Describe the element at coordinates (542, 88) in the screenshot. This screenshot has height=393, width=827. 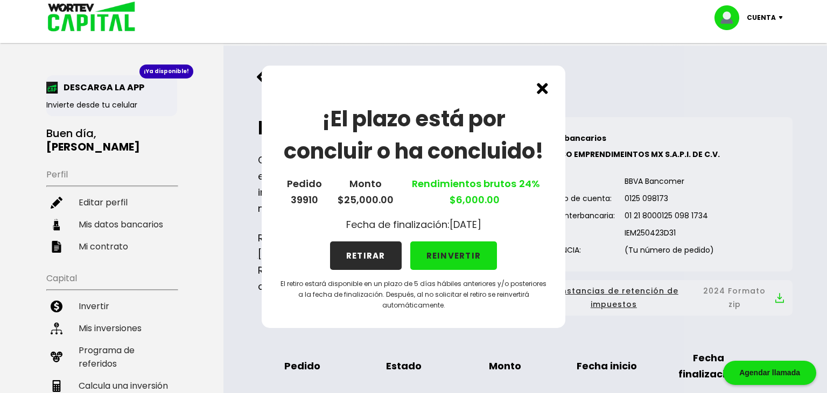
I see `img: cross.ed5528e3.svg` at that location.